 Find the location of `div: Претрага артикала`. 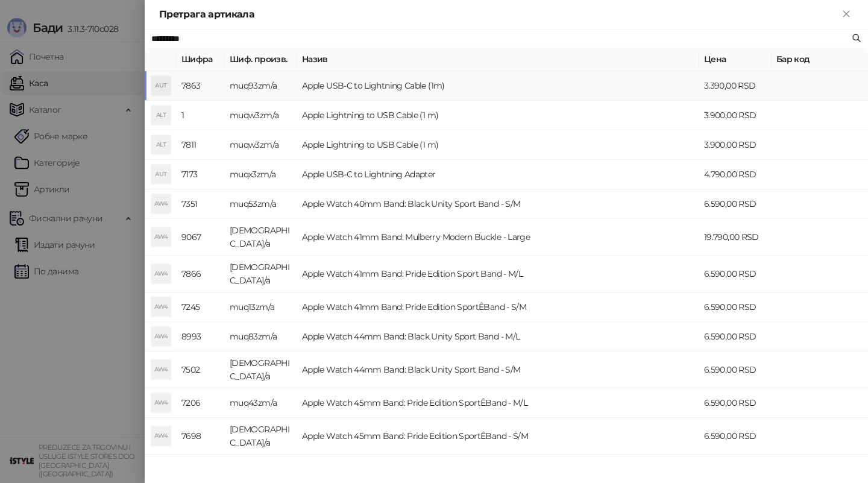

div: Претрага артикала is located at coordinates (499, 15).